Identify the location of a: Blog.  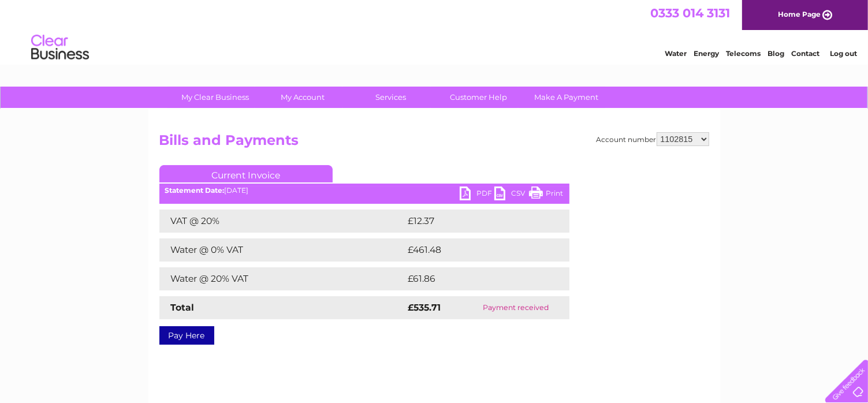
(776, 53).